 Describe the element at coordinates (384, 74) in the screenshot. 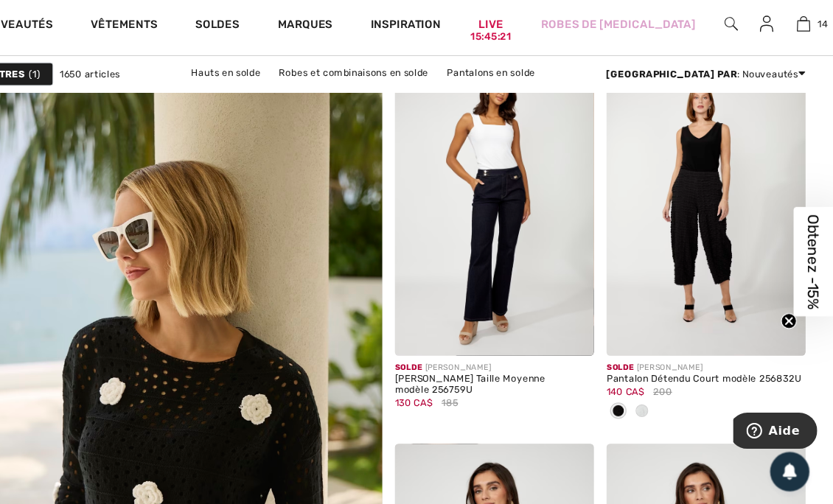

I see `a: Robes et combinaisons en solde` at that location.